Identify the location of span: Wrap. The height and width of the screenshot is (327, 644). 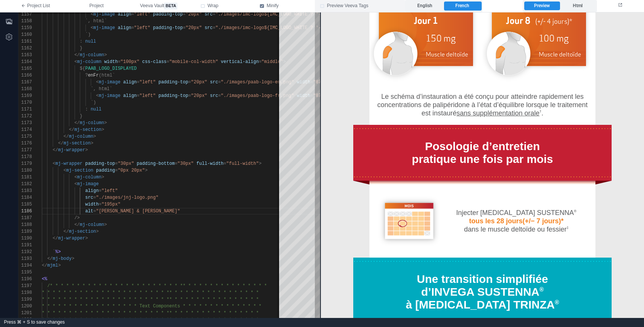
(213, 6).